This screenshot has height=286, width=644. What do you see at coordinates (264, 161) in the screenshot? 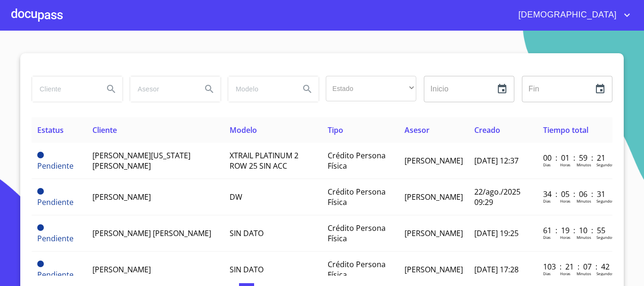
I see `span: XTRAIL PLATINUM 2 ROW 25 SIN ACC` at bounding box center [264, 161].